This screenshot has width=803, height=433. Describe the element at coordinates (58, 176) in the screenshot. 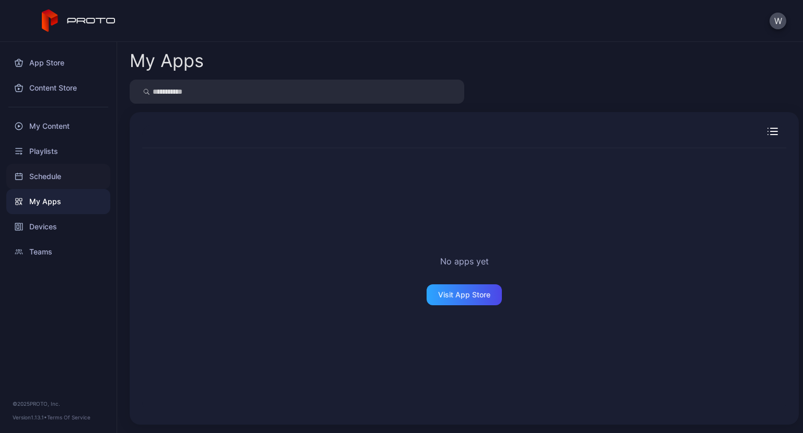

I see `a: Schedule` at that location.